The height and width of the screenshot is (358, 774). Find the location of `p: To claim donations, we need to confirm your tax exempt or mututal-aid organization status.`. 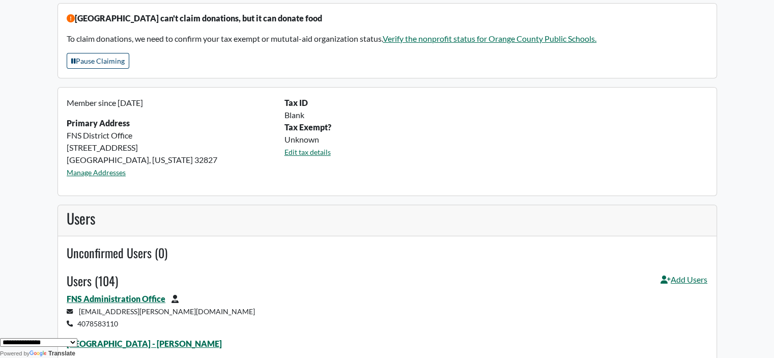

p: To claim donations, we need to confirm your tax exempt or mututal-aid organization status. is located at coordinates (387, 39).